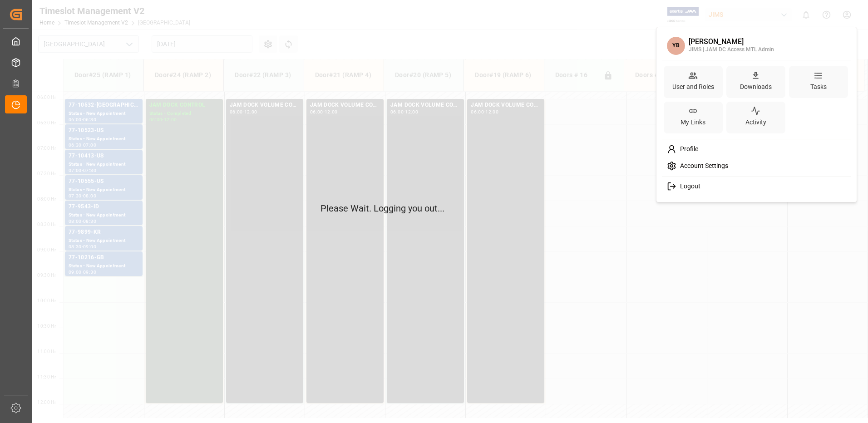 The width and height of the screenshot is (868, 423). I want to click on div: My Links, so click(693, 122).